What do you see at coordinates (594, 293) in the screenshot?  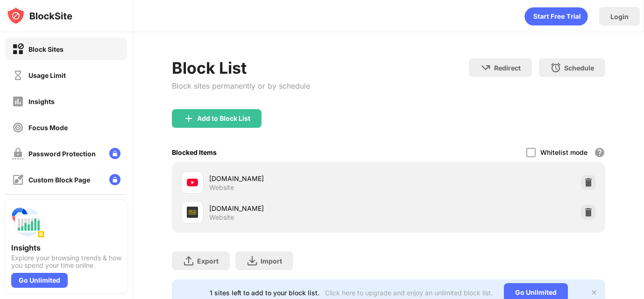 I see `img: x-button.svg` at bounding box center [594, 293].